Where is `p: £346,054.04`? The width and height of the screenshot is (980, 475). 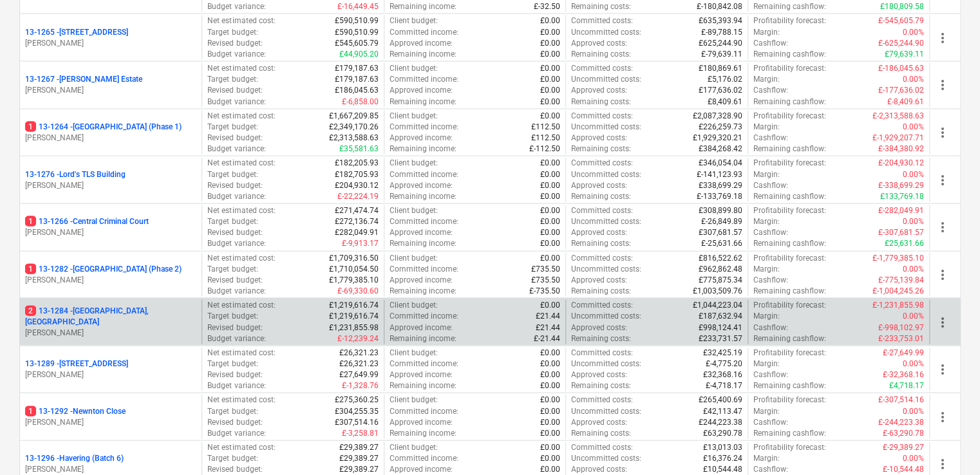 p: £346,054.04 is located at coordinates (721, 163).